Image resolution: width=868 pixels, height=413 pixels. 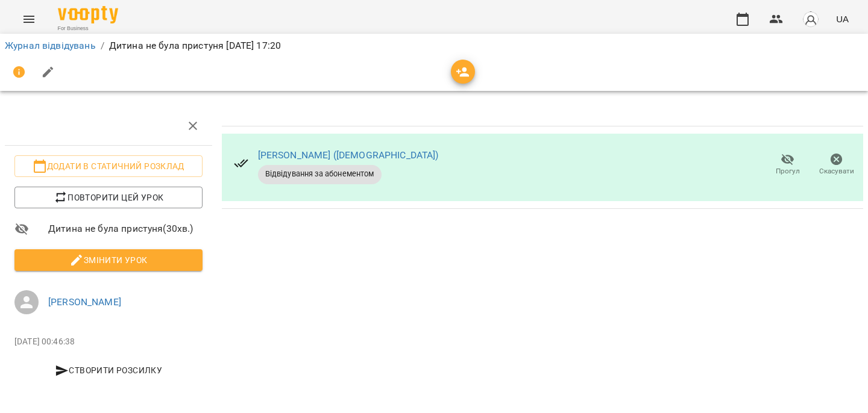 I want to click on span: Дитина не була пристуня ( 30 хв. ), so click(x=125, y=229).